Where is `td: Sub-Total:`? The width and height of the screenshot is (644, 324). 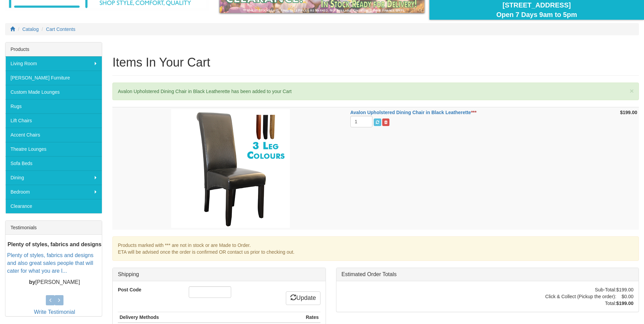
td: Sub-Total: is located at coordinates (580, 289).